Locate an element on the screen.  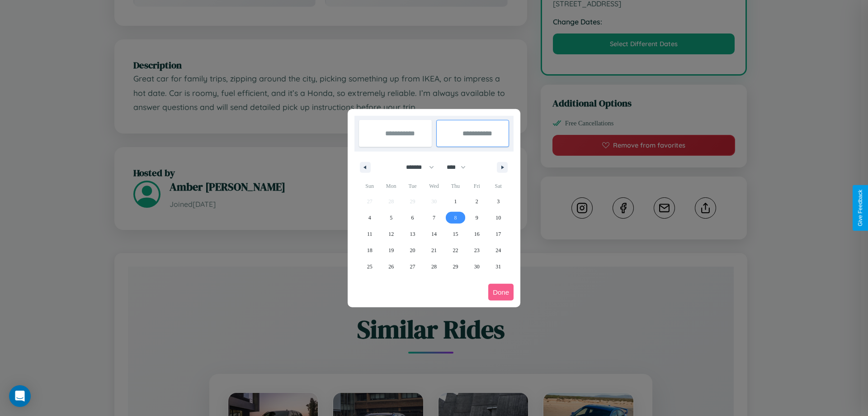
span: 8 is located at coordinates (456, 218).